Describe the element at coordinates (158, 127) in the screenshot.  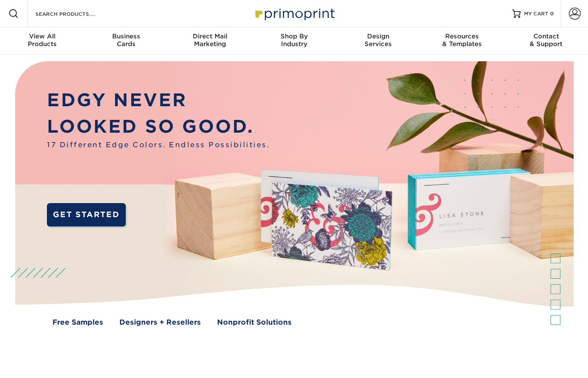
I see `p: LOOKED SO GOOD.` at that location.